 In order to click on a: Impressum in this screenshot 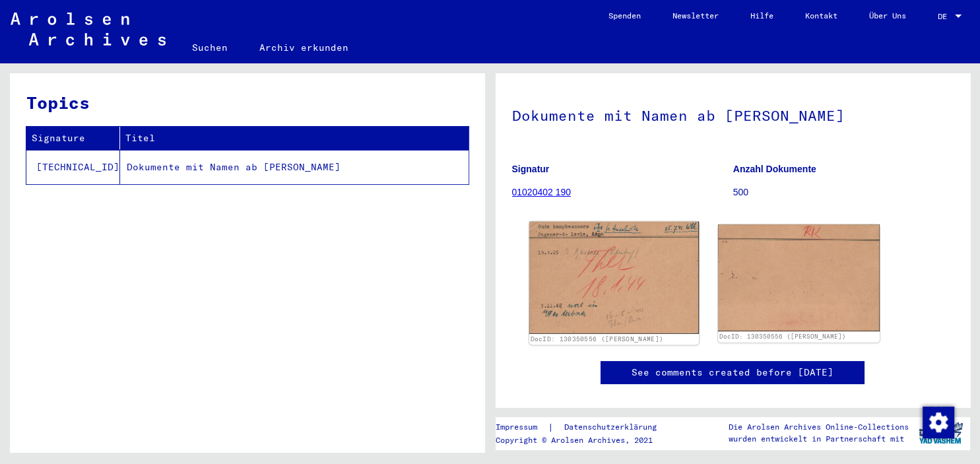, I will do `click(522, 427)`.